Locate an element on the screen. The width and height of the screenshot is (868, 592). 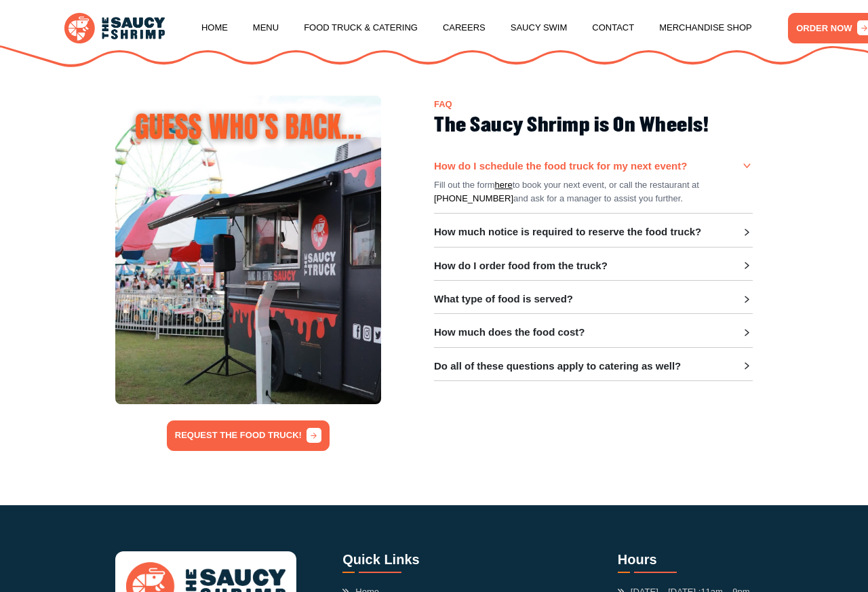
a: Merchandise Shop is located at coordinates (705, 28).